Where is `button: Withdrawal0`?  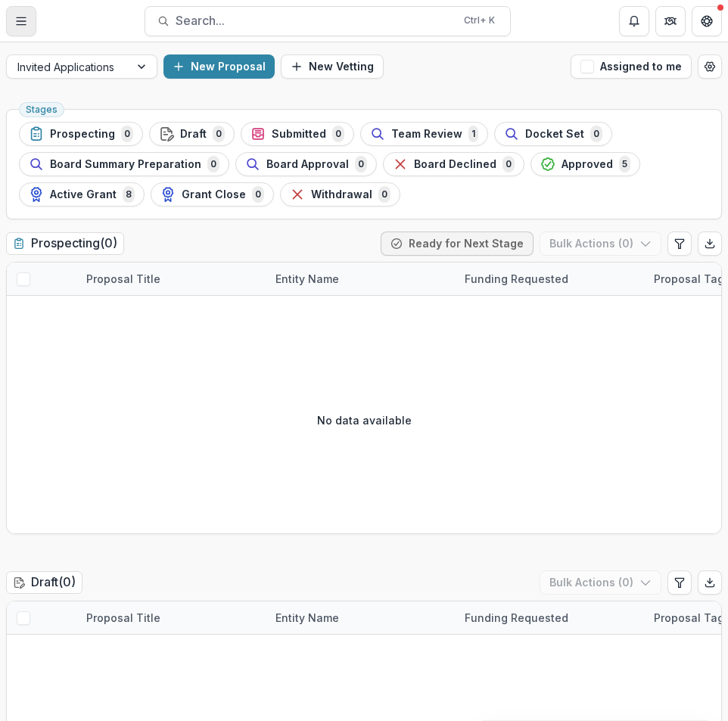 button: Withdrawal0 is located at coordinates (340, 194).